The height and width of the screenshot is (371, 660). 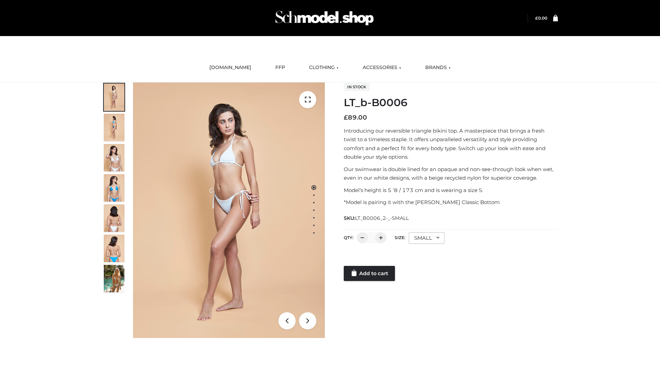 I want to click on p: Model’s height is 5 ‘8 / 173 cm and is wearing a size S., so click(x=451, y=190).